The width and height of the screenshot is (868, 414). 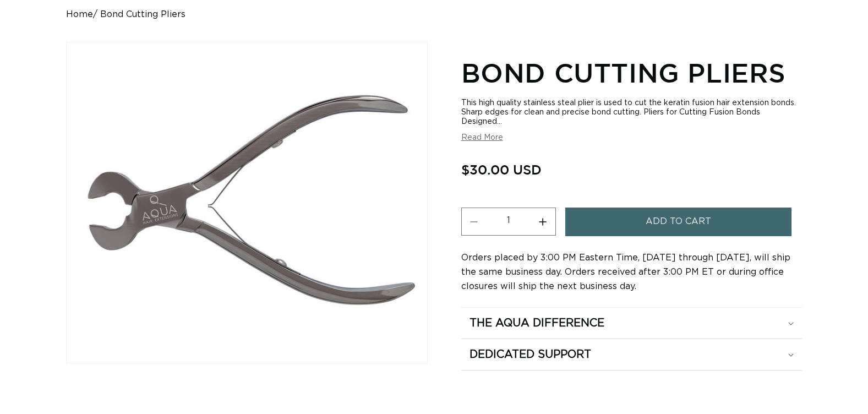 What do you see at coordinates (530, 354) in the screenshot?
I see `h2: Dedicated Support` at bounding box center [530, 354].